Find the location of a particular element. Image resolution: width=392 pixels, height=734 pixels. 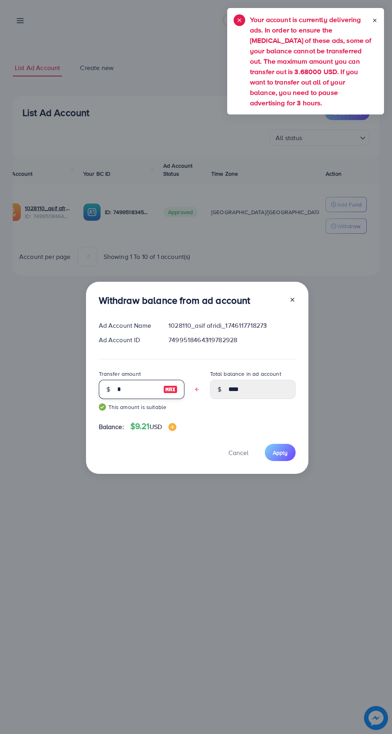

div: Ad Account ID is located at coordinates (127, 340).